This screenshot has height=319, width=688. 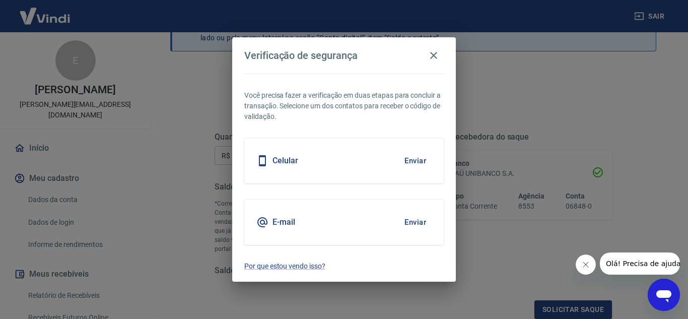 What do you see at coordinates (344, 266) in the screenshot?
I see `a: Por que estou vendo isso?` at bounding box center [344, 266].